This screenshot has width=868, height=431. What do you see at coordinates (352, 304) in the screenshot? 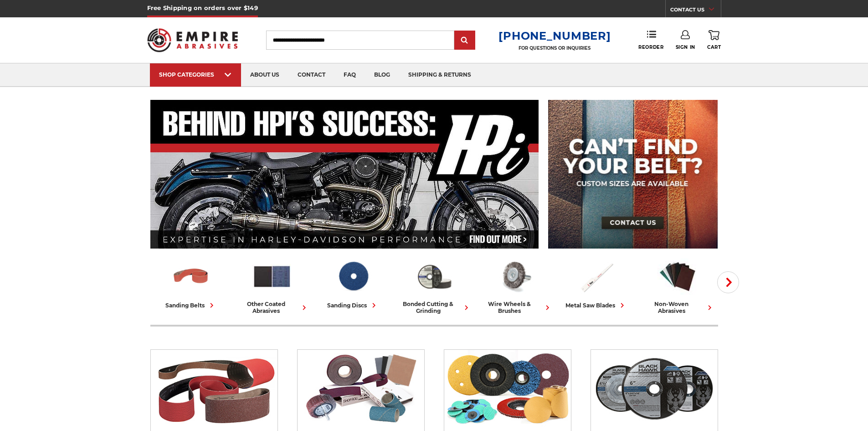
I see `div: sanding discs` at bounding box center [352, 304].